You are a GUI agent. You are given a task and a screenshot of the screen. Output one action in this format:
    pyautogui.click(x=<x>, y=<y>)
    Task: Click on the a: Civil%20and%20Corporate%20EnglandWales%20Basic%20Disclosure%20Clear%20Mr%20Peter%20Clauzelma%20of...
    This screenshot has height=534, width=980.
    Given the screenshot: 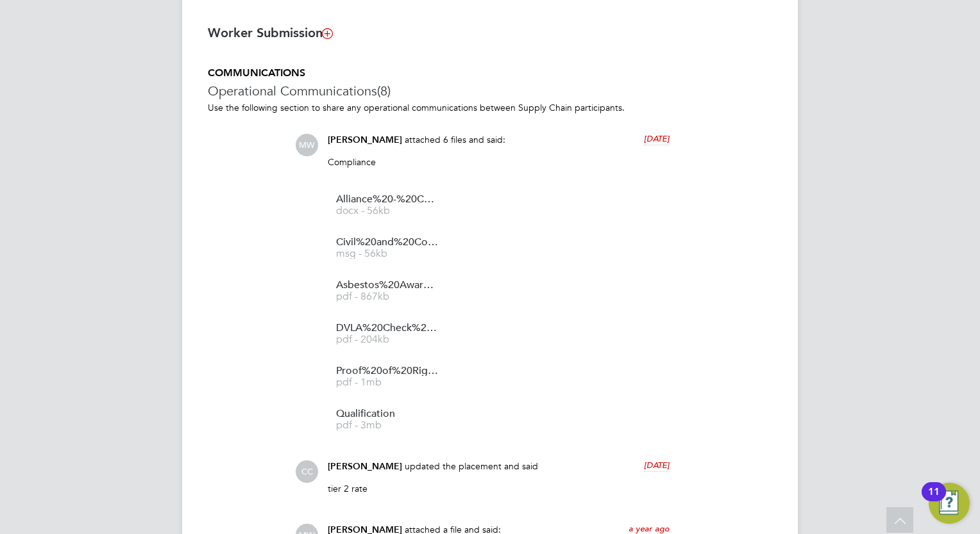 What is the action you would take?
    pyautogui.click(x=387, y=248)
    